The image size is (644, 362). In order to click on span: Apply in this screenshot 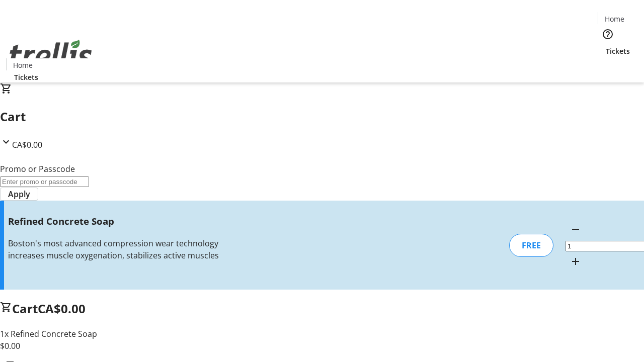, I will do `click(19, 194)`.